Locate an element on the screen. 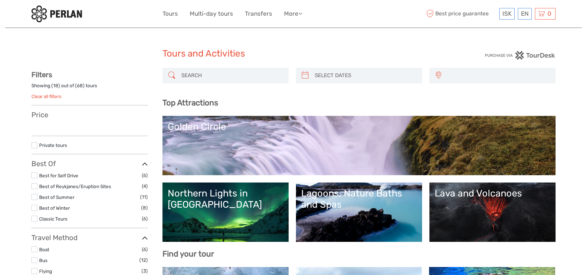 This screenshot has height=275, width=587. b: Find your tour is located at coordinates (188, 254).